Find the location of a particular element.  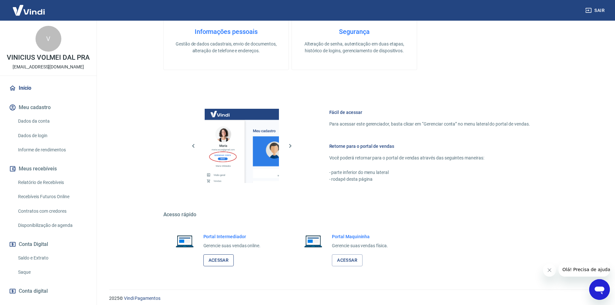

h4: Segurança is located at coordinates (354, 32).